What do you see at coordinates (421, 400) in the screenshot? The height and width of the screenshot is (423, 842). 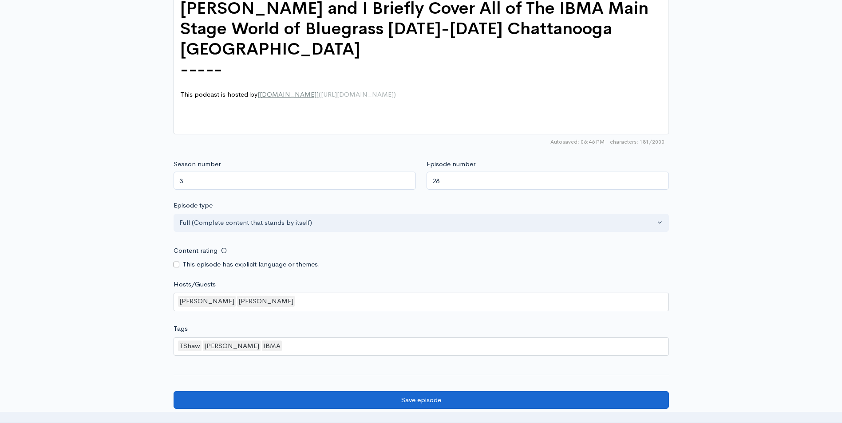 I see `input: Save episode` at bounding box center [421, 400].